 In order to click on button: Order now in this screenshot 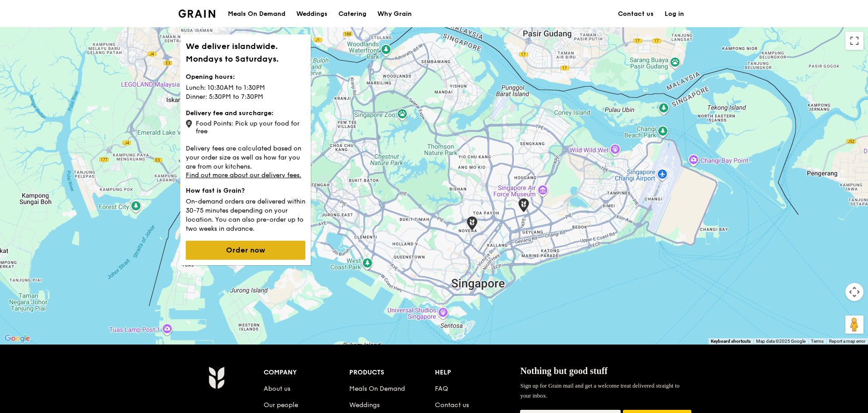, I will do `click(246, 251)`.